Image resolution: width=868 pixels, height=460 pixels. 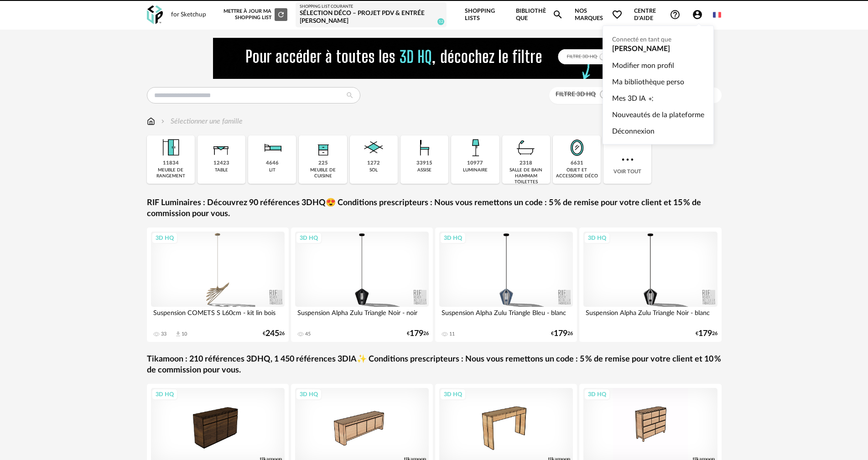 I want to click on img: svg+xml;base64,PHN2ZyB3aWR0aD0iMTYiIGhlaWdodD0iMTciIHZpZXdCb3g9IjAgMCAxNiAxNyIgZmlsbD0ibm9uZSIgeG..., so click(x=151, y=121).